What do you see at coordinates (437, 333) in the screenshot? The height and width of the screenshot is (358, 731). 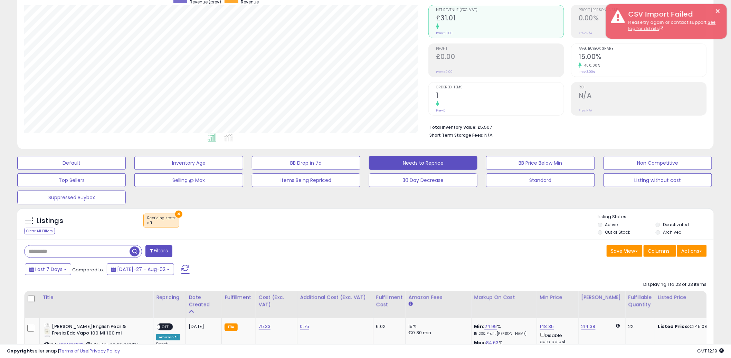 I see `div: €0.30 min` at bounding box center [437, 333].